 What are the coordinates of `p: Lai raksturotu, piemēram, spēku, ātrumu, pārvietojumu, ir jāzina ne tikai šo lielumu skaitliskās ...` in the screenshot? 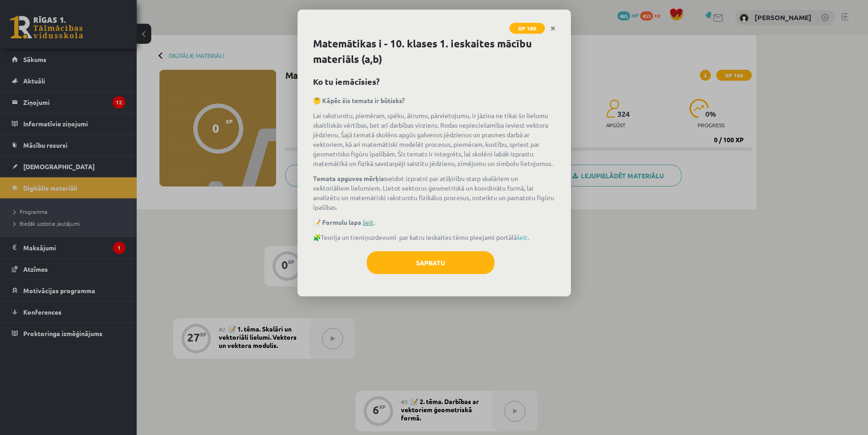 It's located at (434, 140).